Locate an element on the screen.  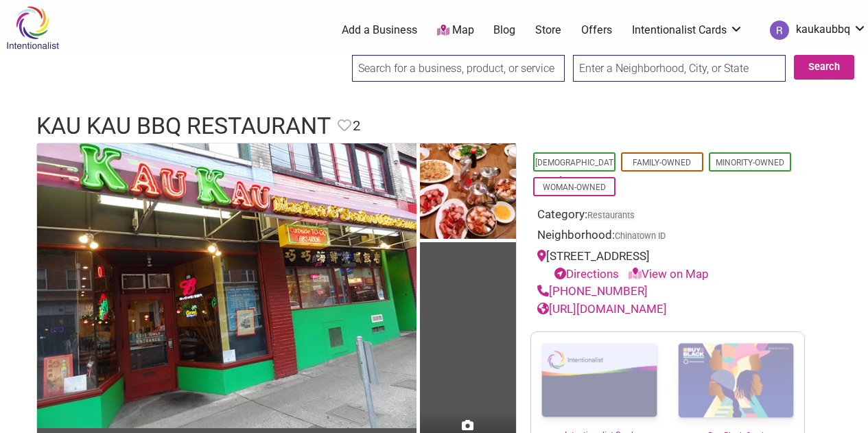
li: kaukaubbq is located at coordinates (814, 30).